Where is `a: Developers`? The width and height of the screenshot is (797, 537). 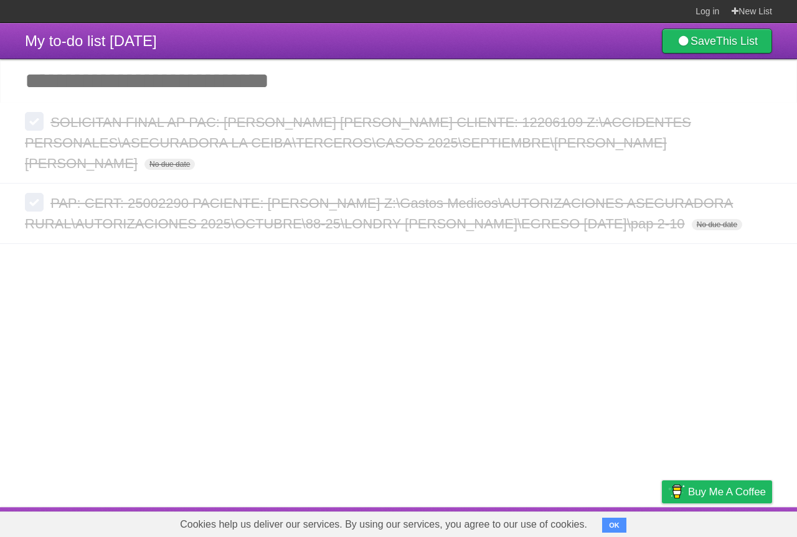
a: Developers is located at coordinates (562, 522).